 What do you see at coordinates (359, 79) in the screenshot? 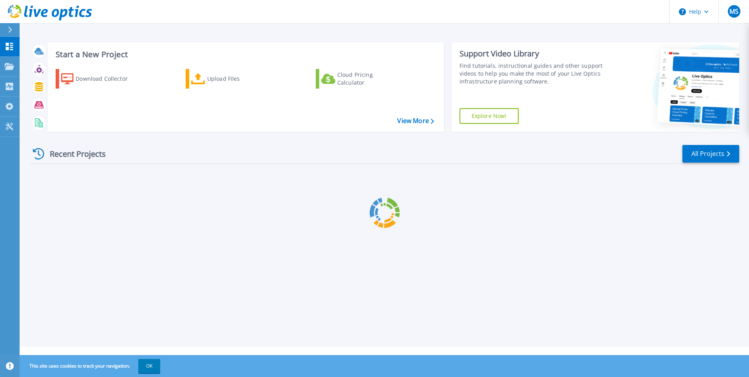
I see `a: Cloud Pricing Calculator` at bounding box center [359, 79].